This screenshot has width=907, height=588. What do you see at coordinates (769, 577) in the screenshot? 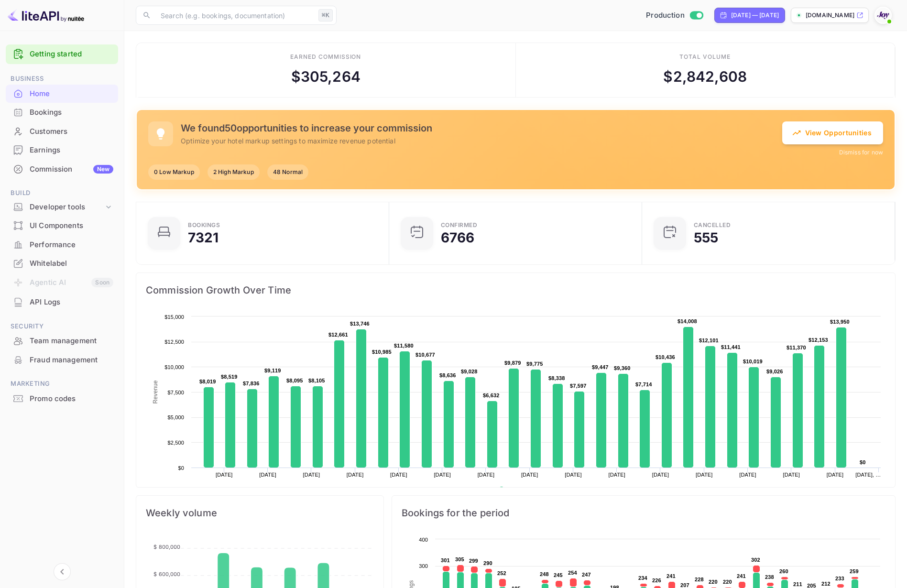
I see `text: 238` at bounding box center [769, 577].